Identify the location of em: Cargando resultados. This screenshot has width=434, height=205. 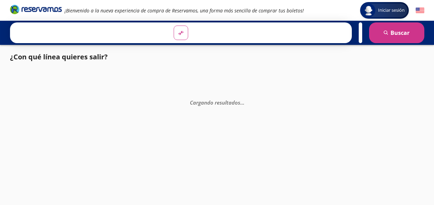
(217, 103).